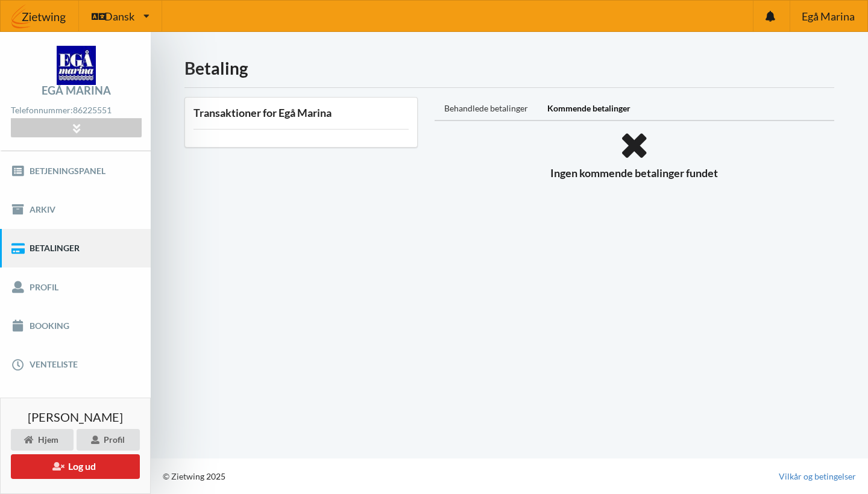 This screenshot has height=494, width=868. I want to click on img: logo, so click(76, 65).